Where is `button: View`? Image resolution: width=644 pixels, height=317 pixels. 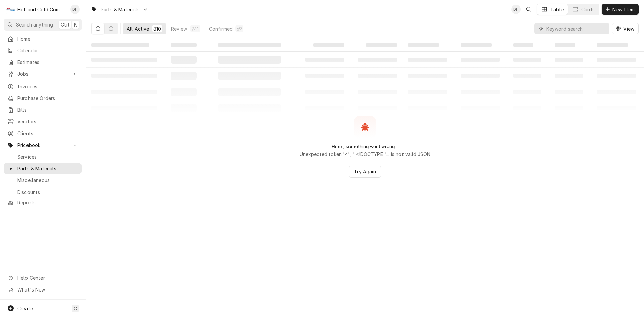 button: View is located at coordinates (625, 28).